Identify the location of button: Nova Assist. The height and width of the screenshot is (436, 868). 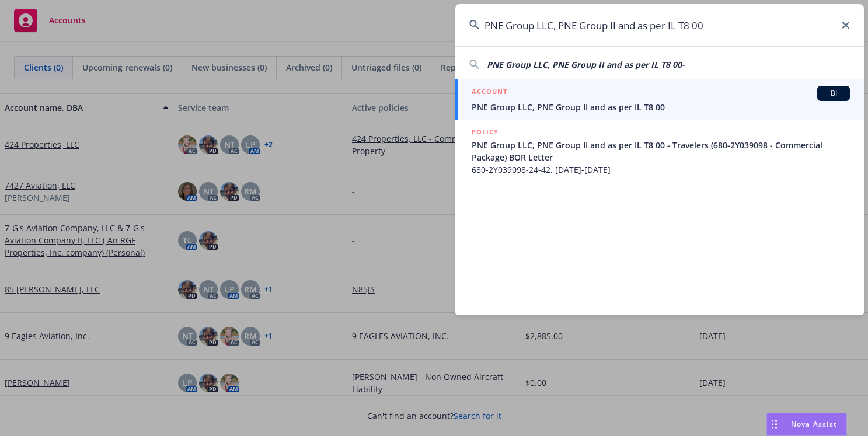
(807, 424).